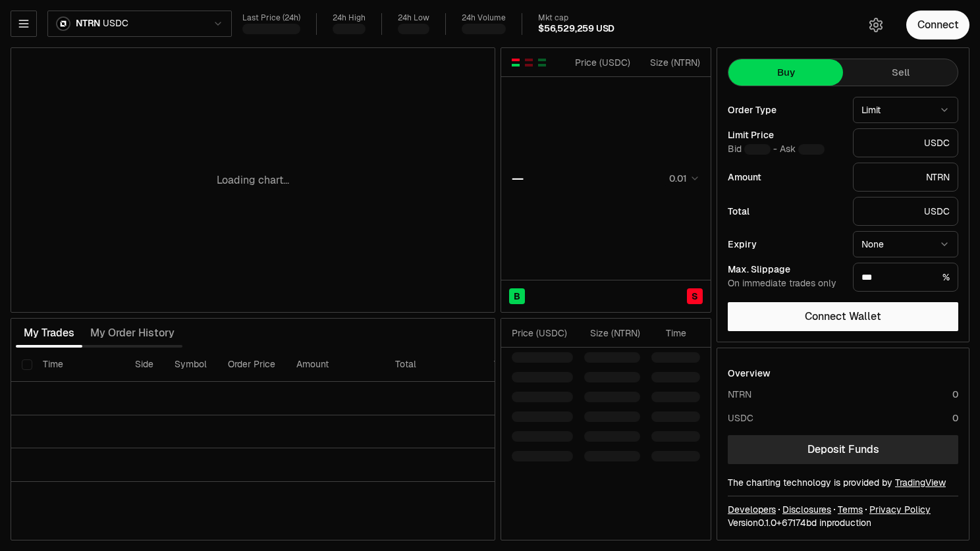  I want to click on button: Select all, so click(27, 365).